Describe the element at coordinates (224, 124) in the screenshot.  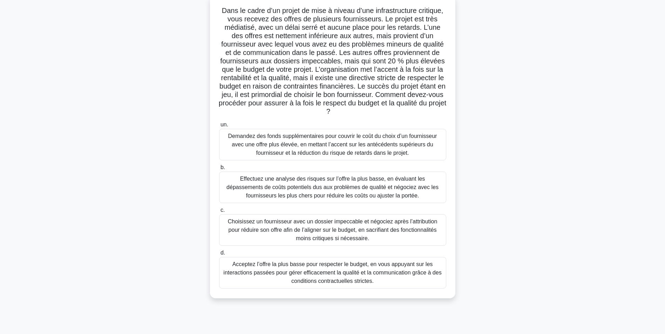
I see `span: un.` at that location.